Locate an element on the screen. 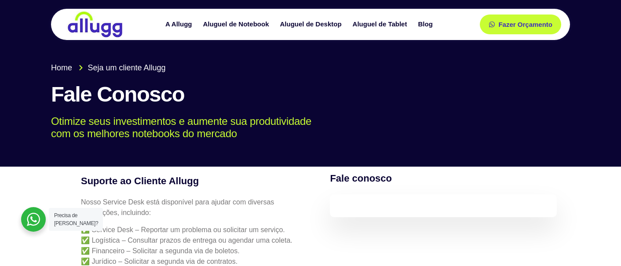  span: Fazer Orçamento is located at coordinates (525, 24).